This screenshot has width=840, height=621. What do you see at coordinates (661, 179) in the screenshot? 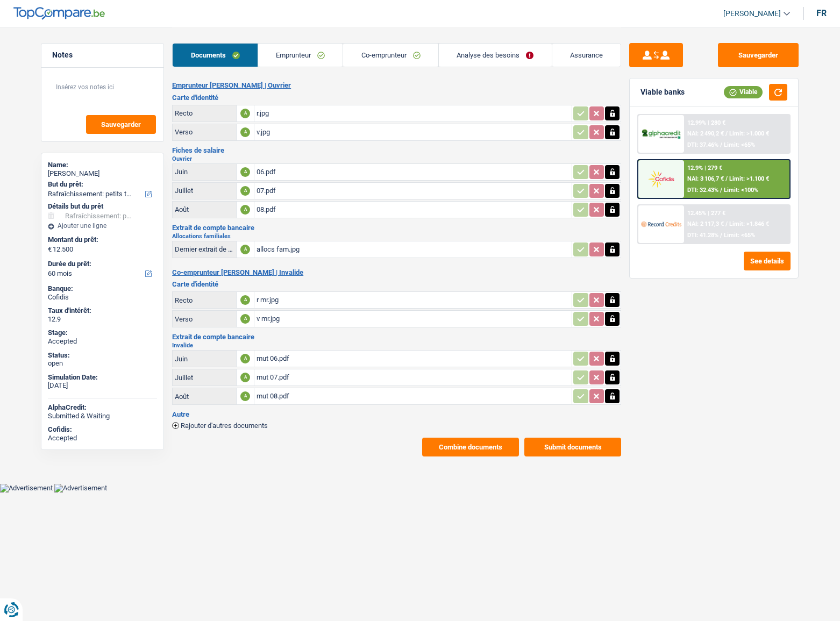
I see `img: Cofidis` at bounding box center [661, 179].